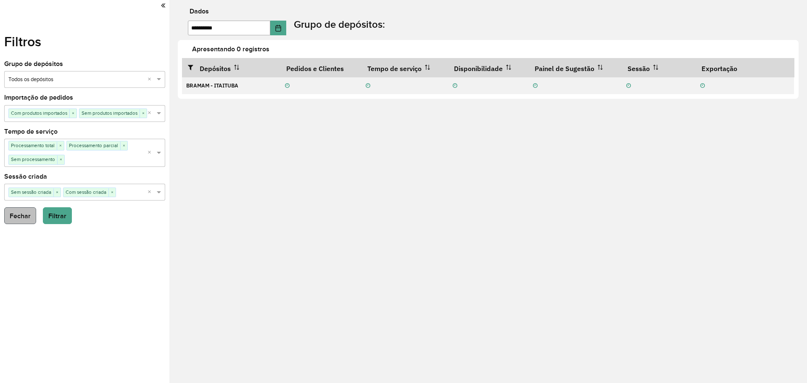 Image resolution: width=807 pixels, height=383 pixels. What do you see at coordinates (339, 24) in the screenshot?
I see `font: Grupo de depósitos:` at bounding box center [339, 24].